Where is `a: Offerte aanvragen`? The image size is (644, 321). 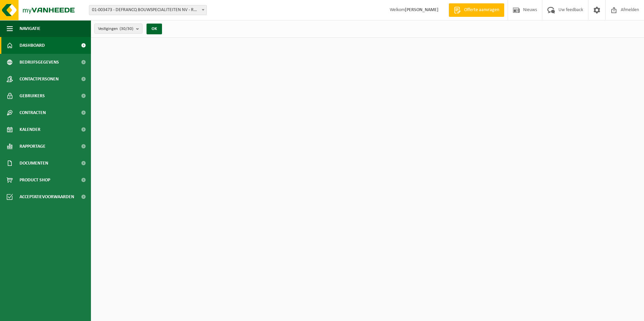
a: Offerte aanvragen is located at coordinates (476, 10).